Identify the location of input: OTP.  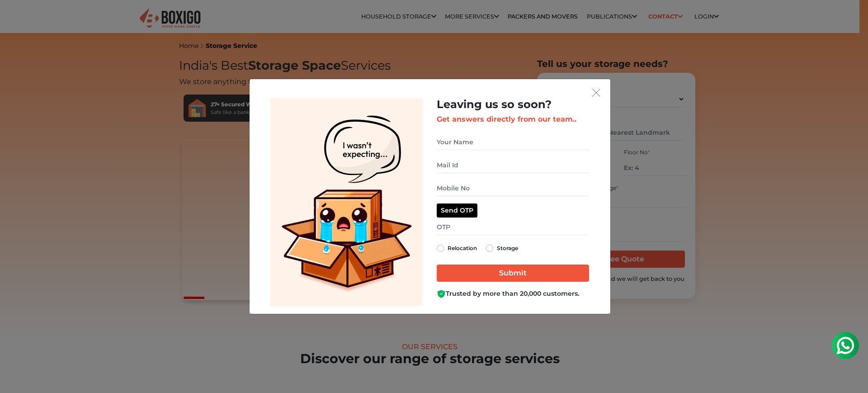
(513, 227).